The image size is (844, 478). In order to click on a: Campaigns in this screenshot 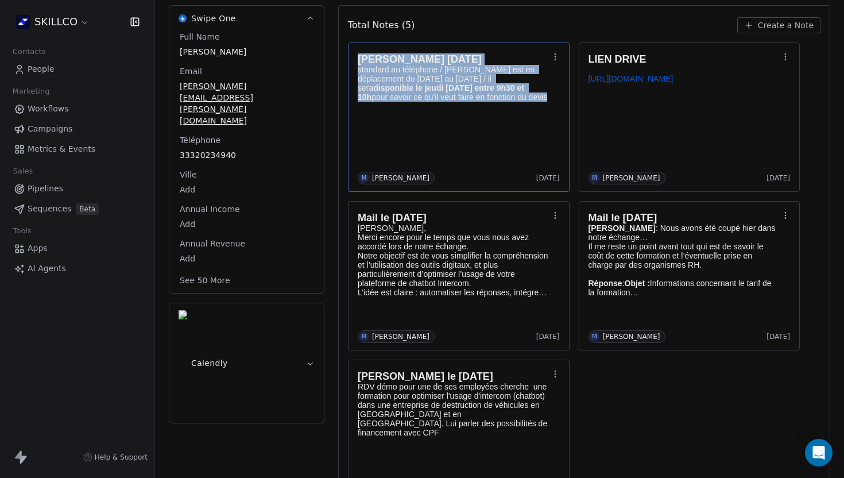, I will do `click(77, 129)`.